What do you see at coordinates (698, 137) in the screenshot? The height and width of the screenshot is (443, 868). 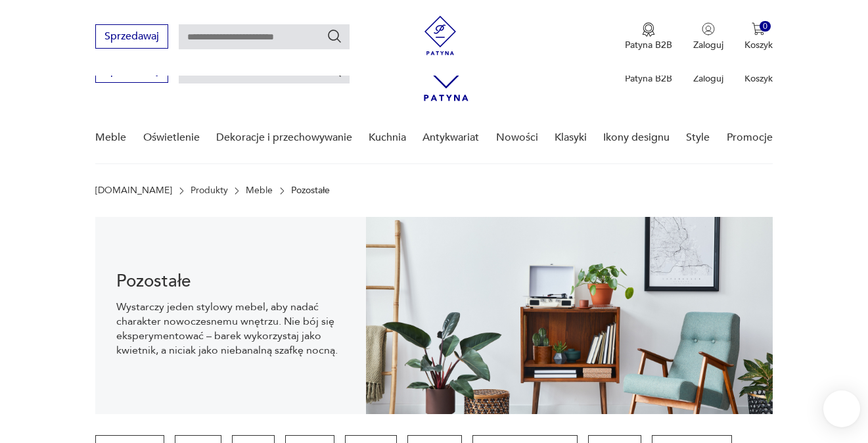 I see `a: Style` at bounding box center [698, 137].